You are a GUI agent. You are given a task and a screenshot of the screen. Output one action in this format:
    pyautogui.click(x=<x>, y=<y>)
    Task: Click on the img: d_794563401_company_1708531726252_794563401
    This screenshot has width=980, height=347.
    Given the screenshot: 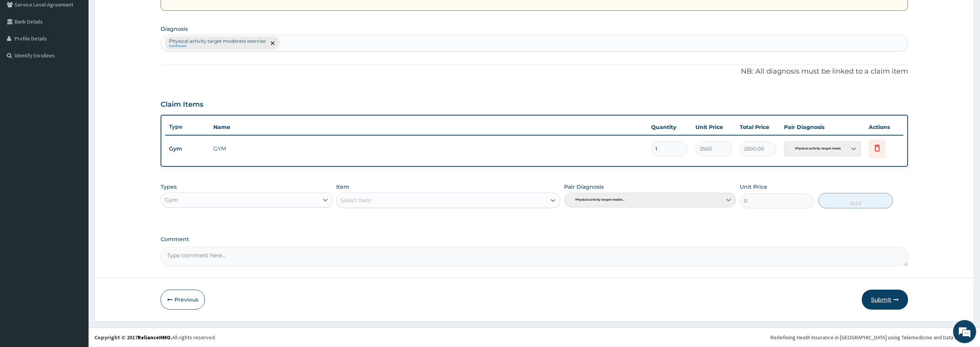 What is the action you would take?
    pyautogui.click(x=23, y=48)
    